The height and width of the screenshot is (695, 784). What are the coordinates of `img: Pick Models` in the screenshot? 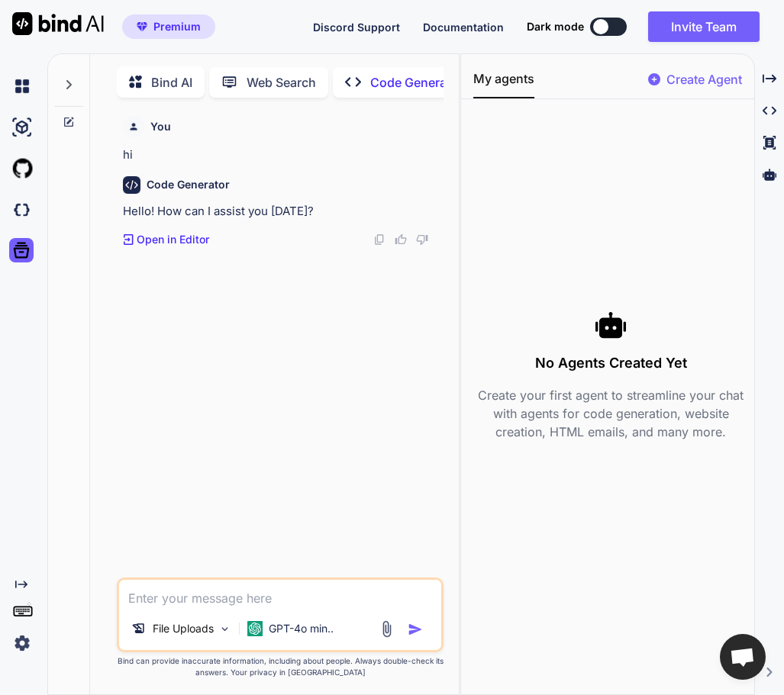 It's located at (224, 629).